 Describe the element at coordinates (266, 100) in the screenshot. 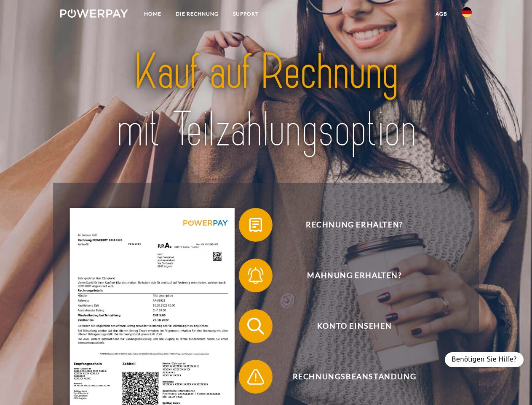

I see `img: title-powerpay_de.svg` at that location.